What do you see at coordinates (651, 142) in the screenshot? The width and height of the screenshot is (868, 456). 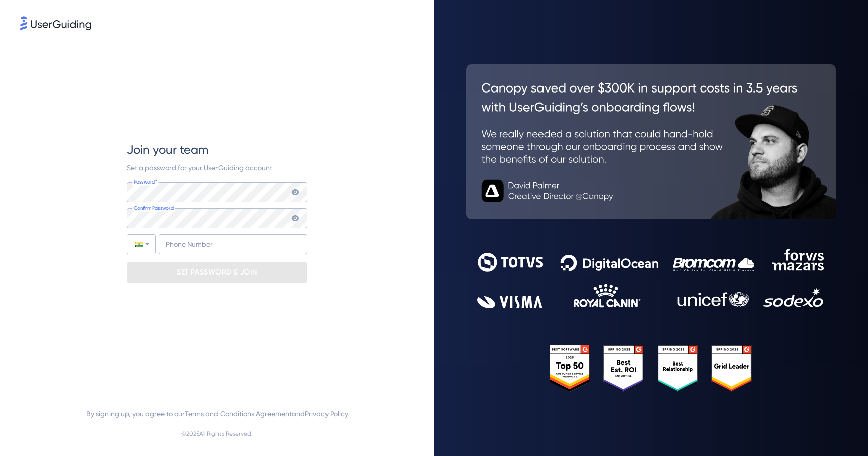 I see `img: 26c0aa7c25a843aed4baddd2b5e0fa68.svg` at bounding box center [651, 142].